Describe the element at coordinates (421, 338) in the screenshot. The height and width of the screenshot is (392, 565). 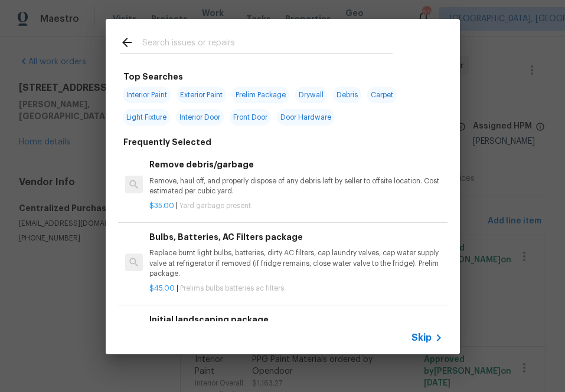
I see `span: Skip` at that location.